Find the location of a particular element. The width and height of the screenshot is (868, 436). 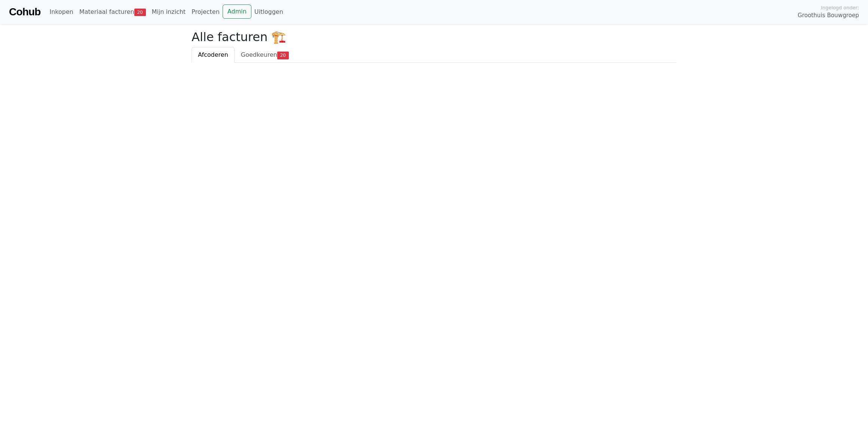

a: Uitloggen is located at coordinates (269, 12).